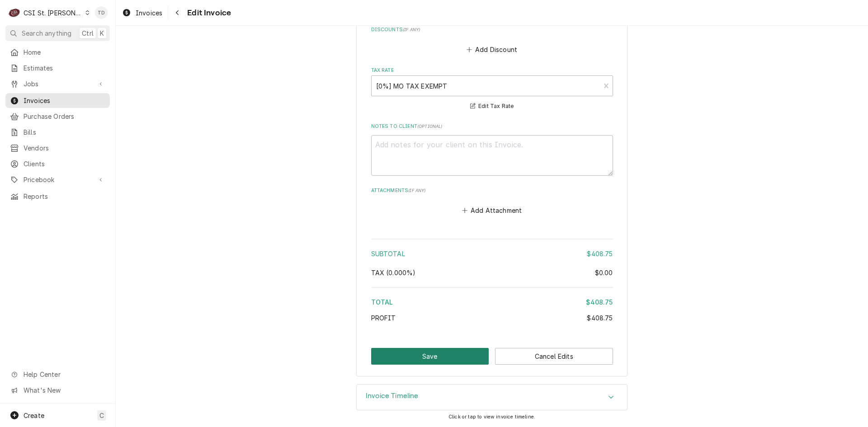 The image size is (868, 427). Describe the element at coordinates (64, 52) in the screenshot. I see `span: Home` at that location.